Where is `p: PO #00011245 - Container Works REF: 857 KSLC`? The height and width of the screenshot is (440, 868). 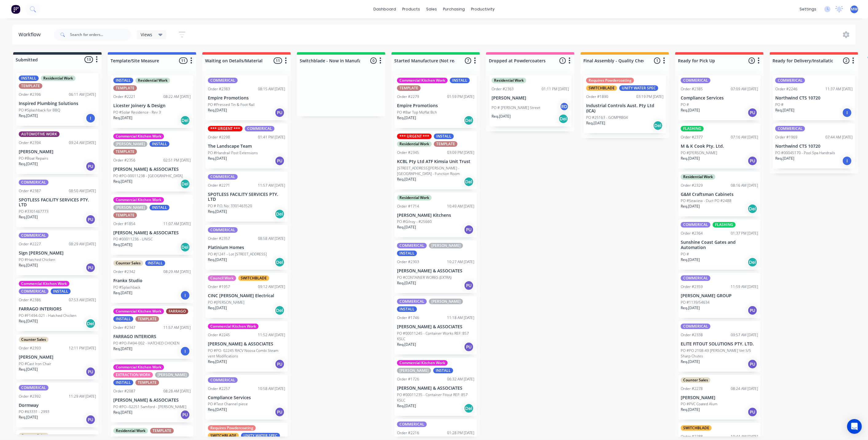
p: PO #00011245 - Container Works REF: 857 KSLC is located at coordinates (435, 336).